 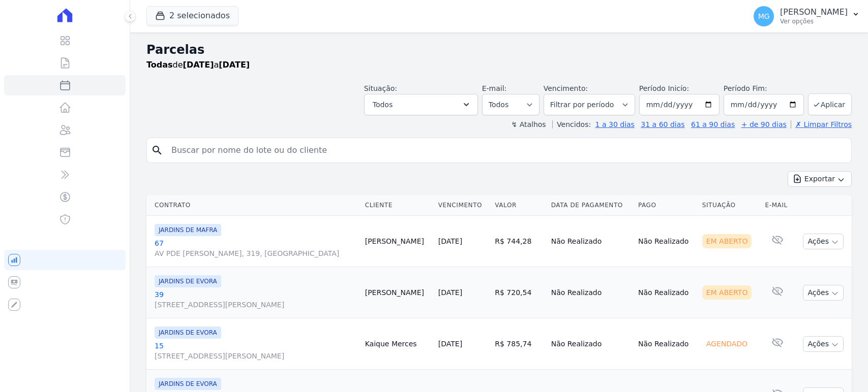 I want to click on span: MG, so click(x=764, y=16).